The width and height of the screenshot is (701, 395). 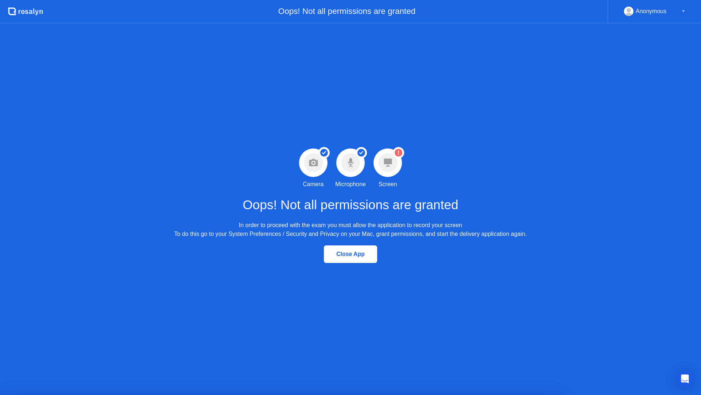 What do you see at coordinates (351, 205) in the screenshot?
I see `h1: Oops! Not all permissions are granted` at bounding box center [351, 205].